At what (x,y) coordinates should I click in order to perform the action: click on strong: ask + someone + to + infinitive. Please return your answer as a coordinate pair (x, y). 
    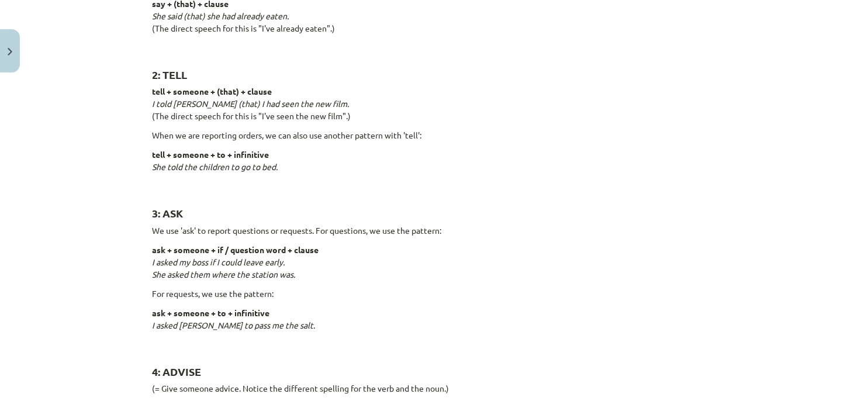
    Looking at the image, I should click on (210, 312).